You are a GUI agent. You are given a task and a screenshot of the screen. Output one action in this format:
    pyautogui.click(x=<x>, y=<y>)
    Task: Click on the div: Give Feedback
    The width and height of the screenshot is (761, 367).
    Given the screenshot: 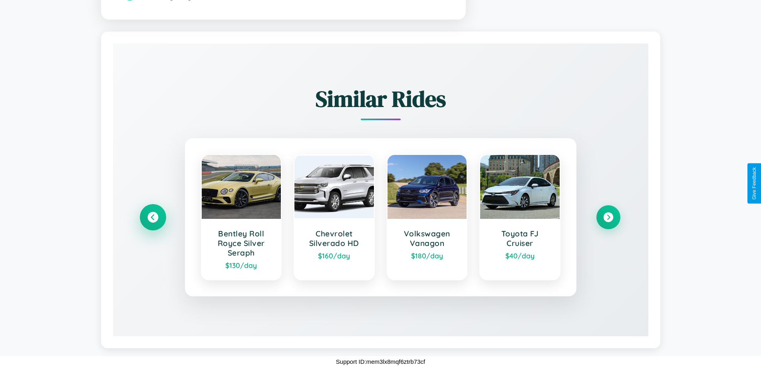 What is the action you would take?
    pyautogui.click(x=754, y=183)
    